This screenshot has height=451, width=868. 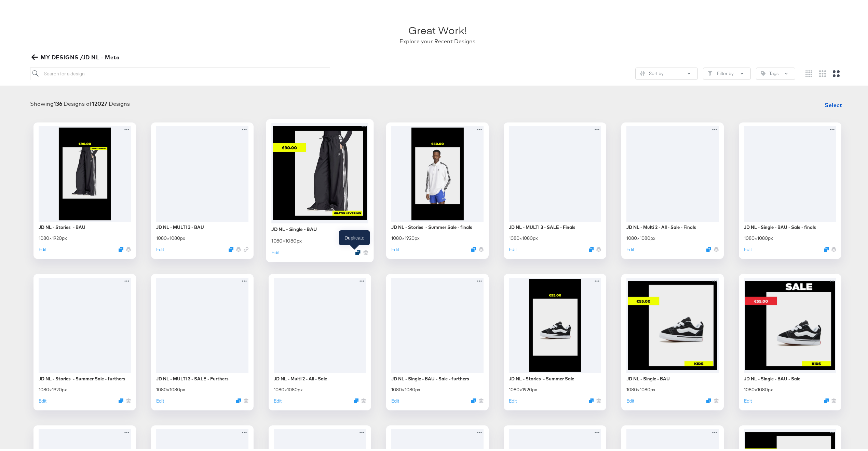 What do you see at coordinates (246, 248) in the screenshot?
I see `svg: Link` at bounding box center [246, 248].